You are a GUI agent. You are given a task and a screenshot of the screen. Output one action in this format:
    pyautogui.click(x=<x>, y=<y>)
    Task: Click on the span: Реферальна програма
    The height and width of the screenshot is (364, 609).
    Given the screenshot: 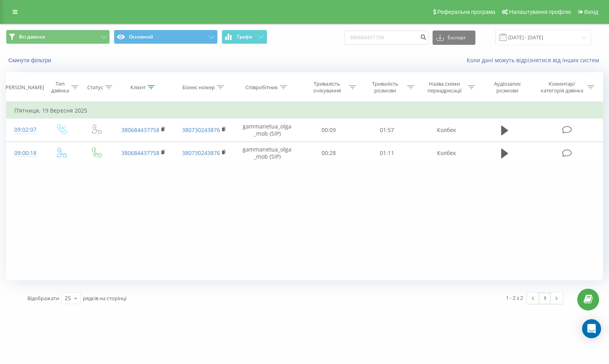 What is the action you would take?
    pyautogui.click(x=466, y=12)
    